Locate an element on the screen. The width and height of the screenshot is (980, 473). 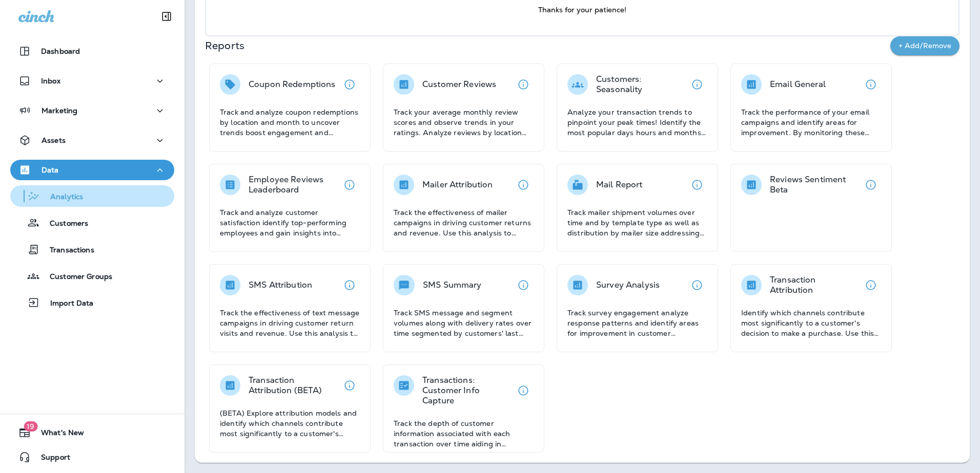
button: Dashboard is located at coordinates (93, 52).